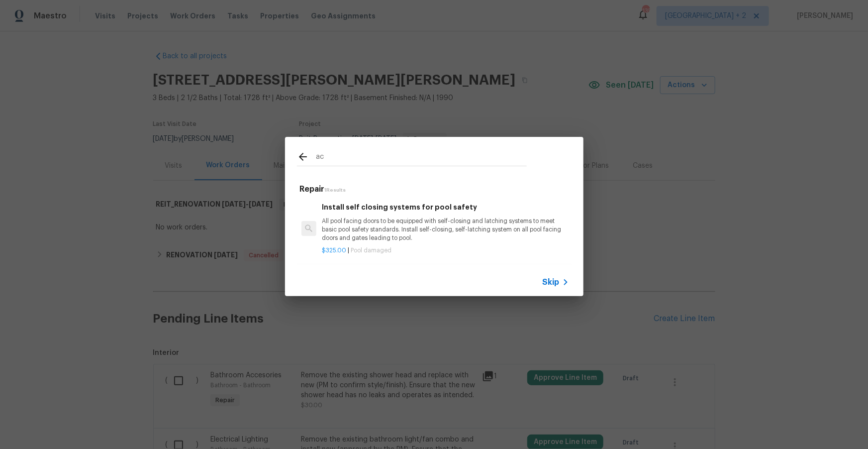  What do you see at coordinates (446, 207) in the screenshot?
I see `h6: Install self closing systems for pool safety` at bounding box center [446, 207].